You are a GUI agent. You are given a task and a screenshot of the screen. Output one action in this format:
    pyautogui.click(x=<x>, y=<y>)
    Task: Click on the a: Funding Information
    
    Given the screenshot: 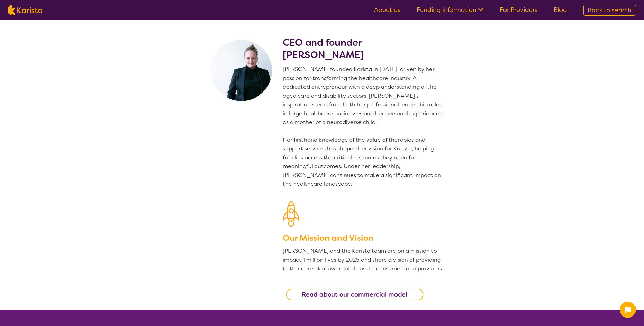 What is the action you would take?
    pyautogui.click(x=450, y=10)
    